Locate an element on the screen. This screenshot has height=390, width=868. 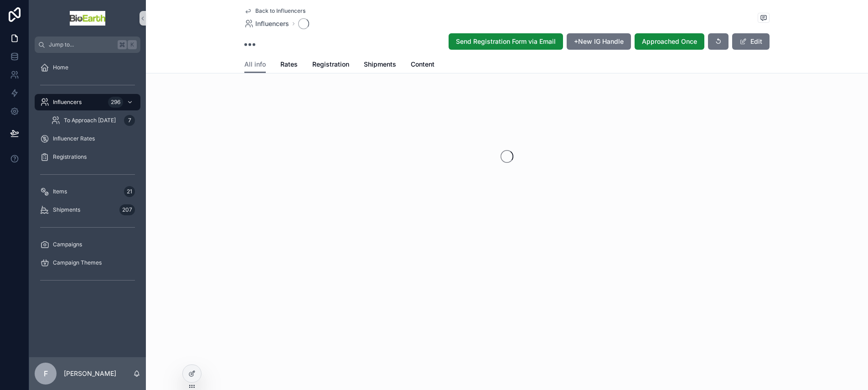
button: Edit is located at coordinates (751, 41).